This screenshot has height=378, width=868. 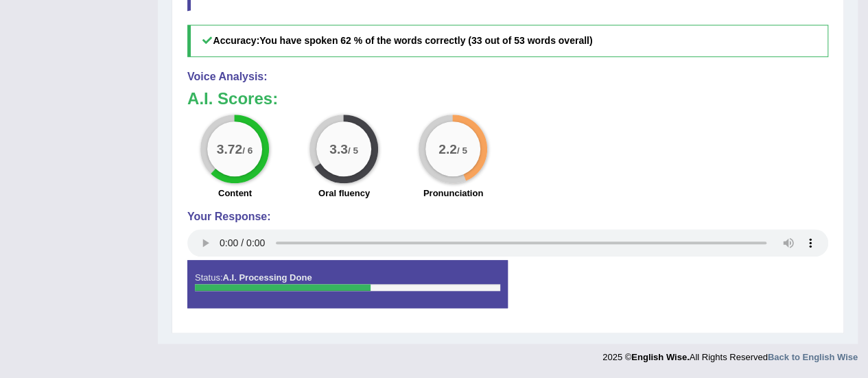 What do you see at coordinates (508, 40) in the screenshot?
I see `h5: Accuracy:` at bounding box center [508, 40].